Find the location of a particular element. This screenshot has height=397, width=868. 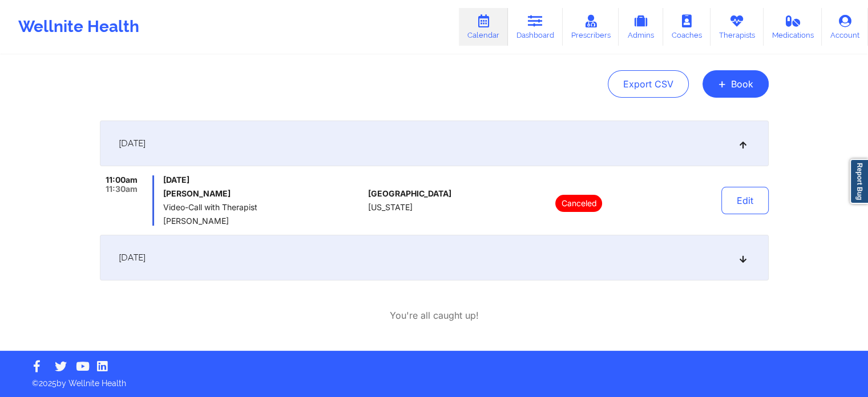

a: Therapists is located at coordinates (737, 27).